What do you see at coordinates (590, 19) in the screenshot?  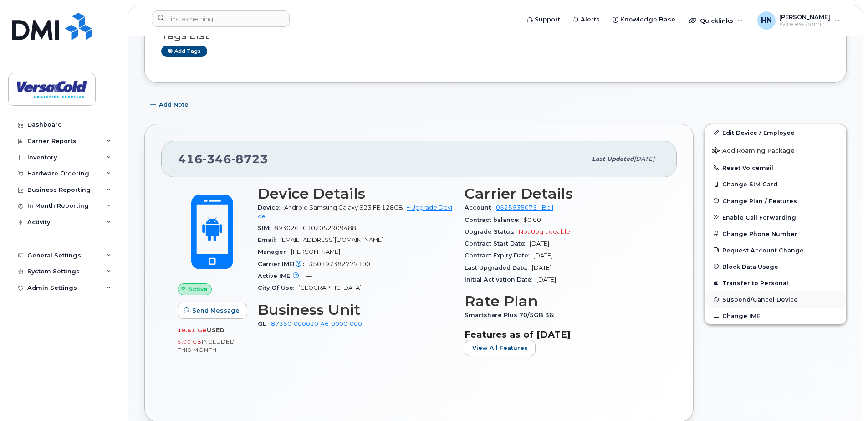 I see `span: Alerts` at bounding box center [590, 19].